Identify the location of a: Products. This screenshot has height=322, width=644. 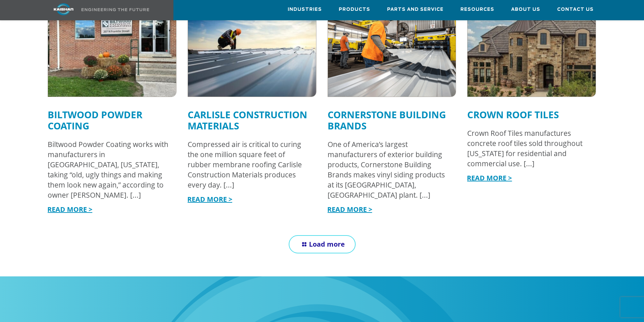
(354, 10).